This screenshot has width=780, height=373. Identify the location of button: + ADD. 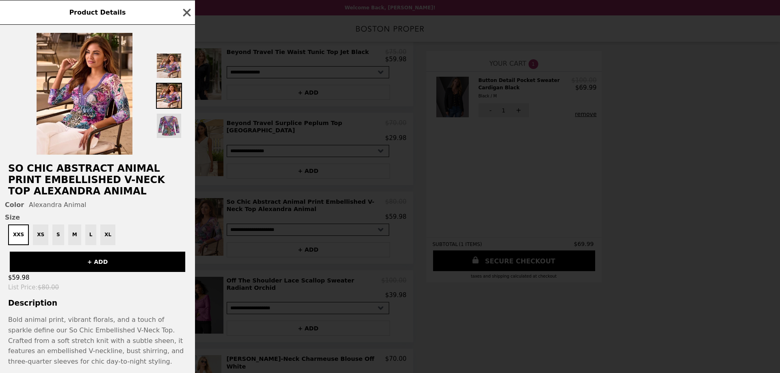
(97, 262).